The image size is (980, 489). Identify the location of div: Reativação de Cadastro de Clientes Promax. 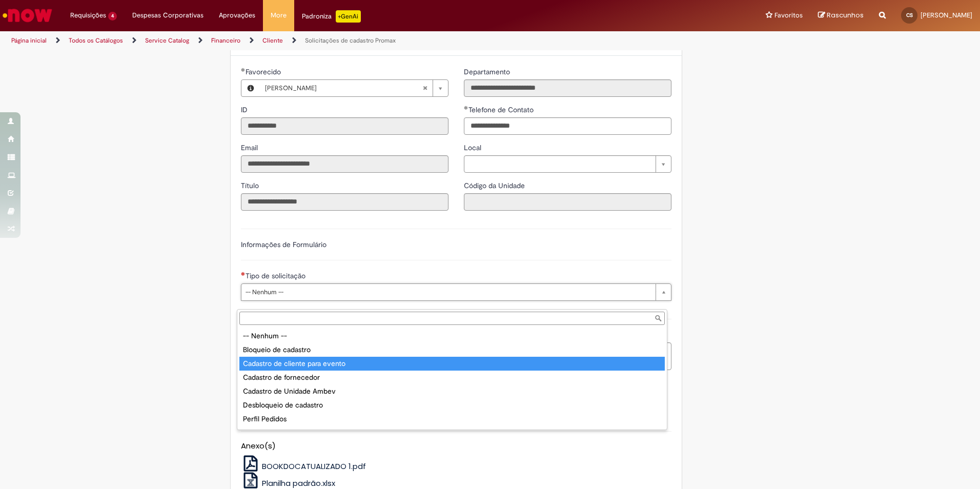
(452, 433).